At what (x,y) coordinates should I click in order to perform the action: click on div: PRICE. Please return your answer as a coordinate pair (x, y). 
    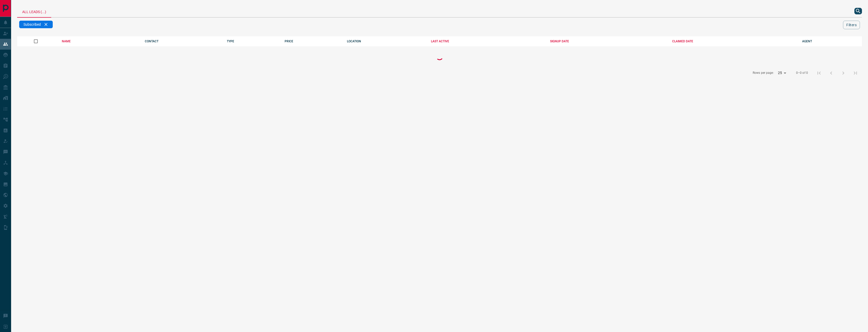
    Looking at the image, I should click on (312, 42).